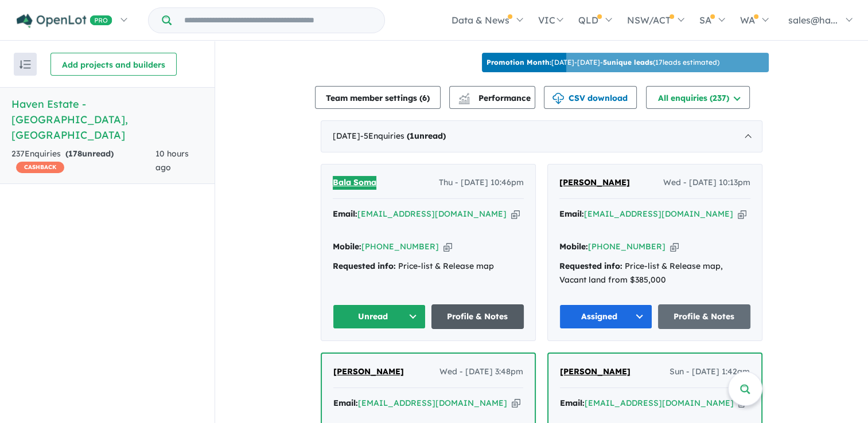 The width and height of the screenshot is (868, 423). What do you see at coordinates (813, 20) in the screenshot?
I see `span: sales@ha...` at bounding box center [813, 20].